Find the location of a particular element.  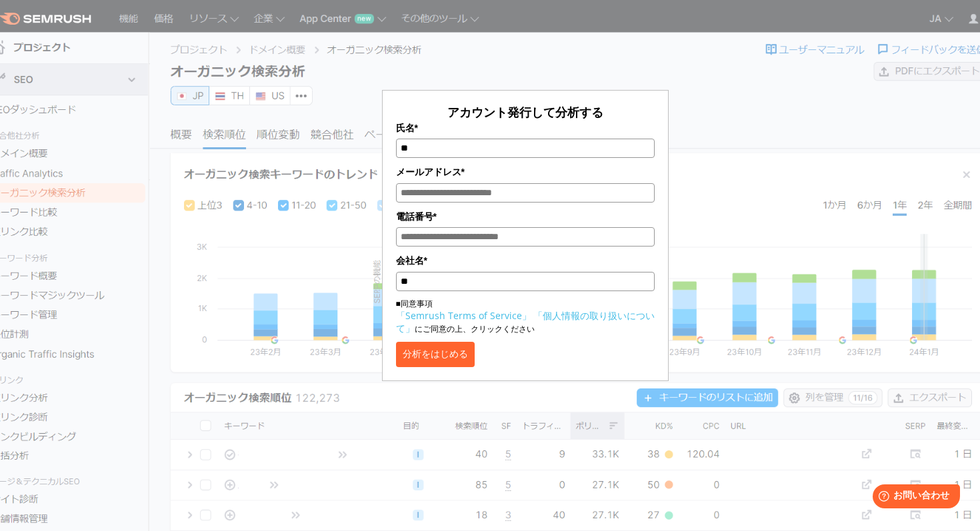

a: 「Semrush Terms of Service」 is located at coordinates (463, 315).